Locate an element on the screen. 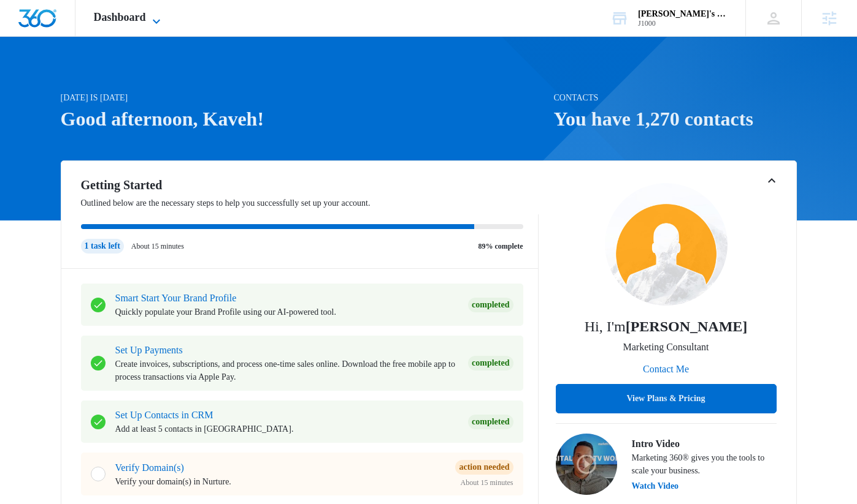 The image size is (857, 504). a: Set Up Contacts in CRM is located at coordinates (165, 415).